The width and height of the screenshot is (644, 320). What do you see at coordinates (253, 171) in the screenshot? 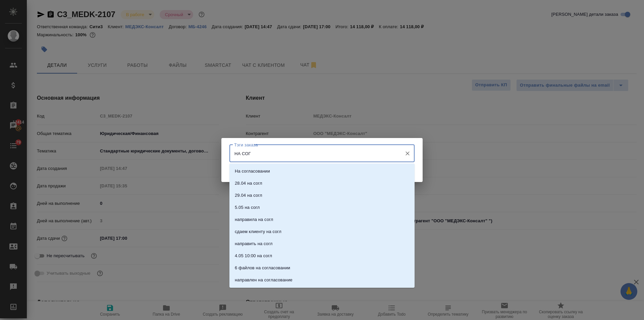
I see `p: На согласовании` at bounding box center [253, 171].